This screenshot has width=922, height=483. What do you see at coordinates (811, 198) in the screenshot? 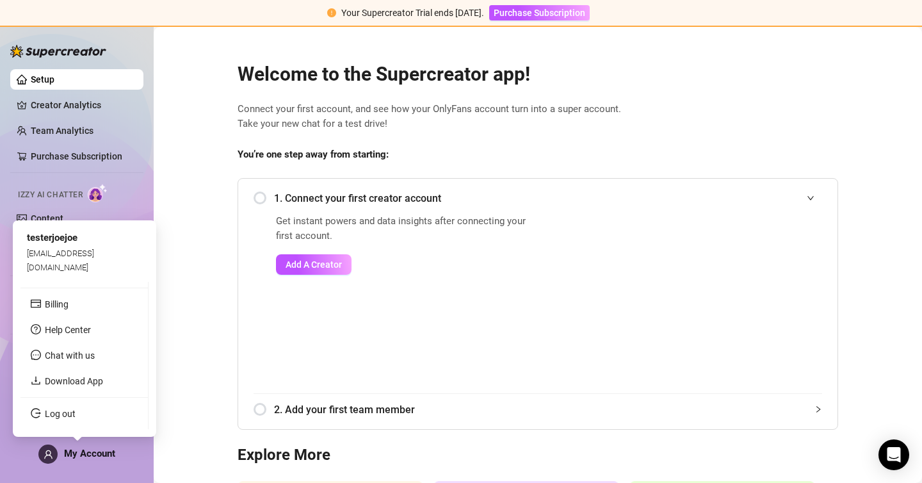
I see `span: expanded` at bounding box center [811, 198].